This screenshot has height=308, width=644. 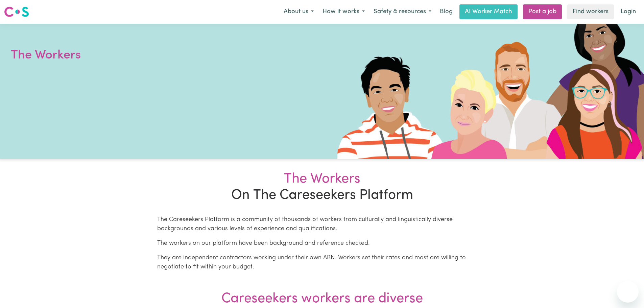 What do you see at coordinates (591, 11) in the screenshot?
I see `a: Find workers` at bounding box center [591, 11].